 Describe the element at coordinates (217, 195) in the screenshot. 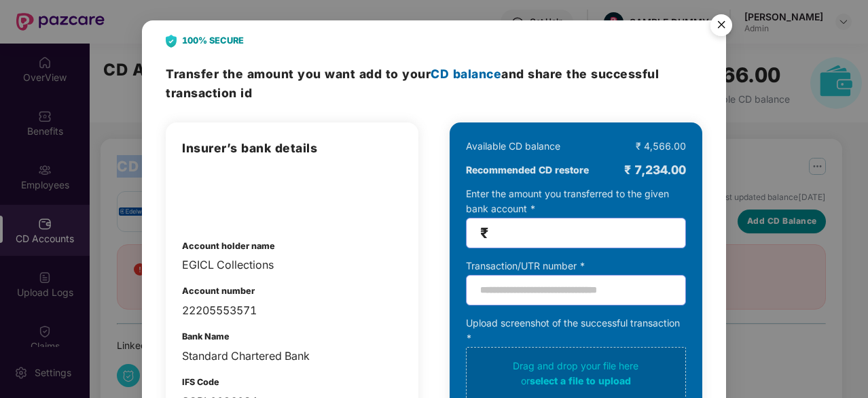

I see `img: orders` at that location.